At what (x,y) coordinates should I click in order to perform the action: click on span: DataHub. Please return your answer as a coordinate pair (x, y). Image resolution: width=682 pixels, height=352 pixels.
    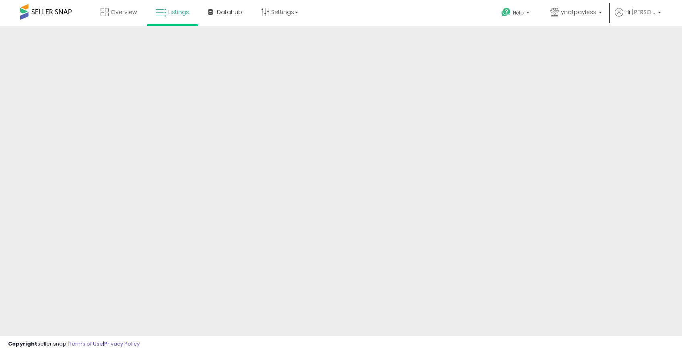
    Looking at the image, I should click on (229, 12).